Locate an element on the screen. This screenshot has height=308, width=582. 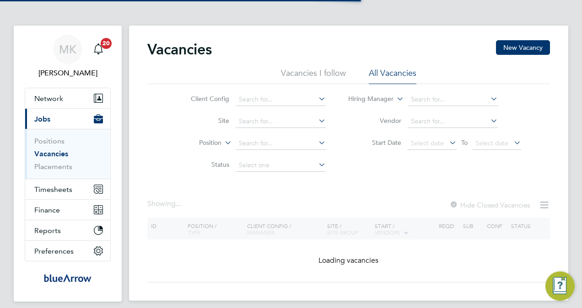
a: Placements is located at coordinates (53, 166).